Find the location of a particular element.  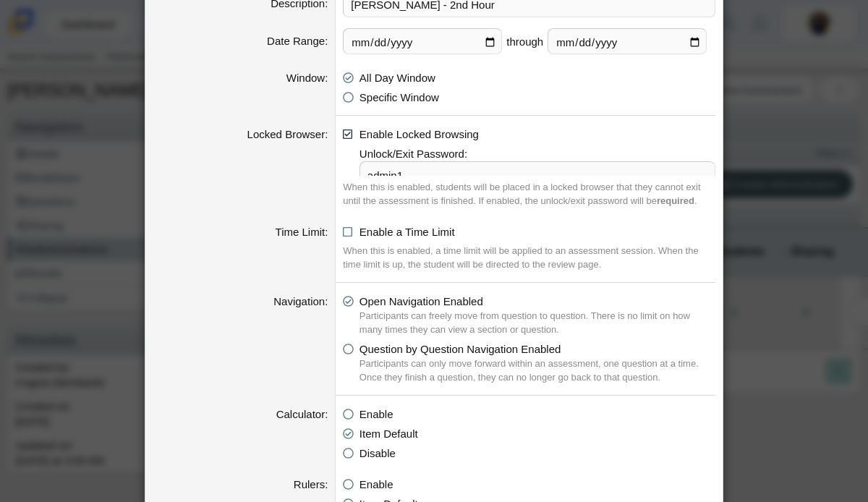

span: Disable is located at coordinates (378, 453).